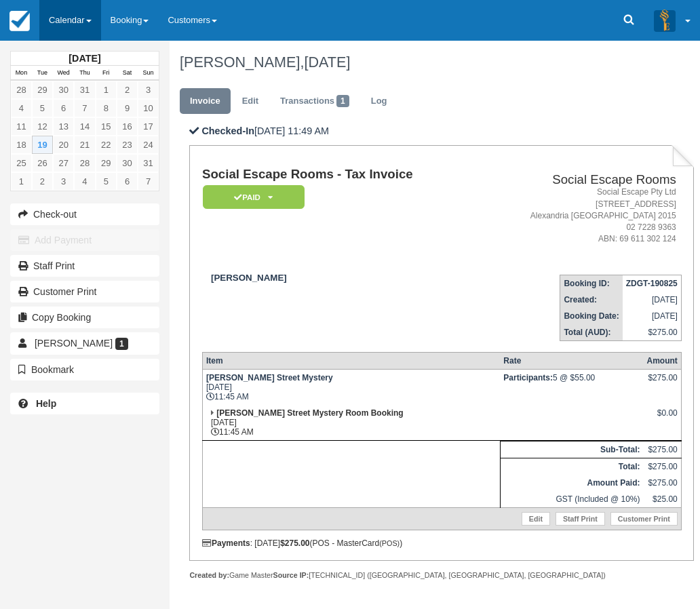 This screenshot has width=700, height=609. Describe the element at coordinates (127, 73) in the screenshot. I see `th: Sat` at that location.